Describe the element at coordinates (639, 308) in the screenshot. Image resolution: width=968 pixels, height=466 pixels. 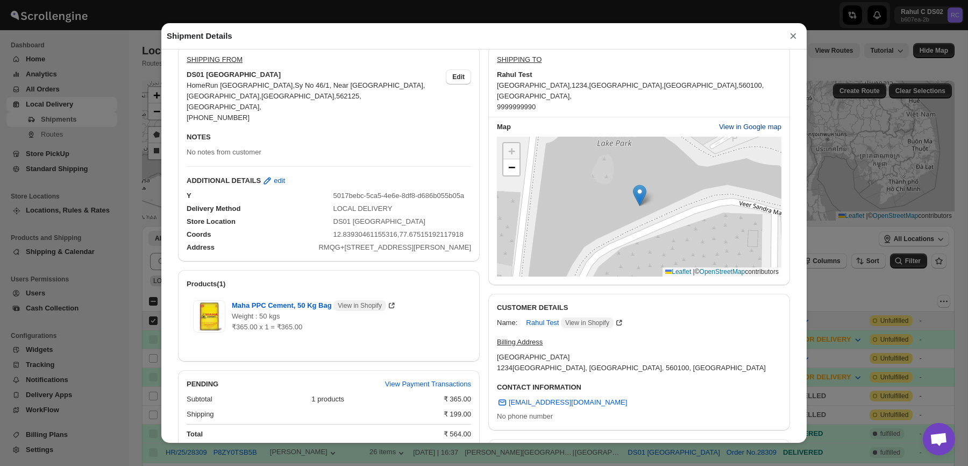
I see `h3: CUSTOMER DETAILS` at that location.